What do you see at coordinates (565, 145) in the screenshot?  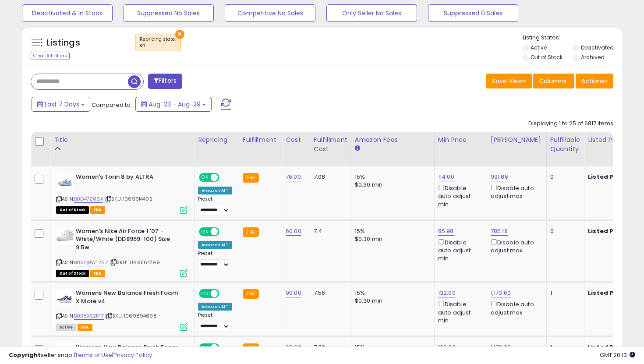 I see `div: Fulfillable Quantity` at bounding box center [565, 145].